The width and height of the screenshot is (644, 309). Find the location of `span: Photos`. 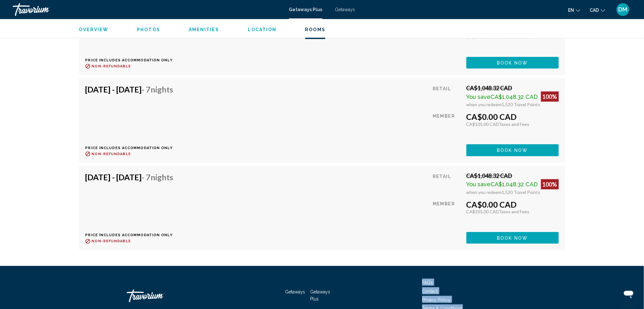

span: Photos is located at coordinates (148, 30).